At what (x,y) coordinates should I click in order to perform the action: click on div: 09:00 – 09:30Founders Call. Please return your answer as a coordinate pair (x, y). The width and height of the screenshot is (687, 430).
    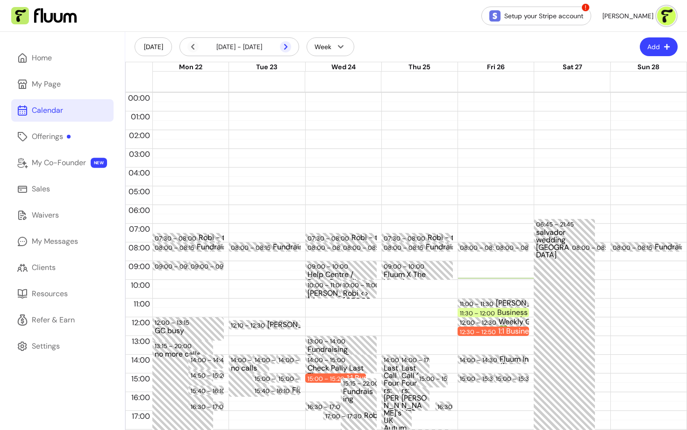
    Looking at the image, I should click on (183, 266).